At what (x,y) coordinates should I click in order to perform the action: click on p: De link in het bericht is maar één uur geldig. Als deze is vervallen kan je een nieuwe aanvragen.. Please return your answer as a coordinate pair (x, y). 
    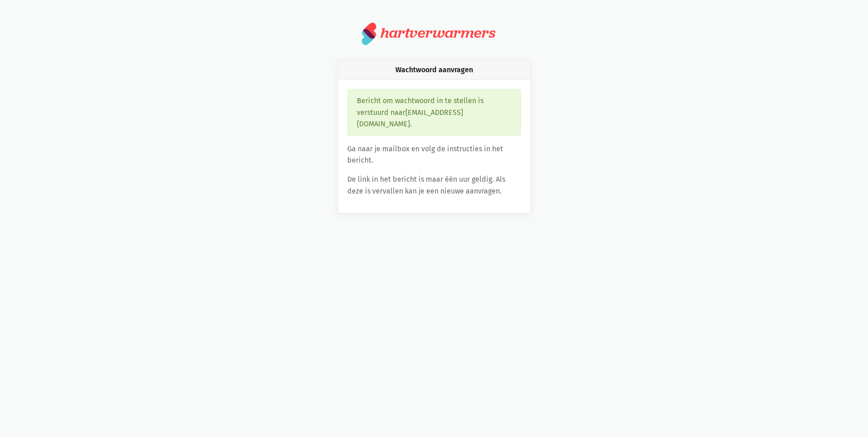
    Looking at the image, I should click on (434, 185).